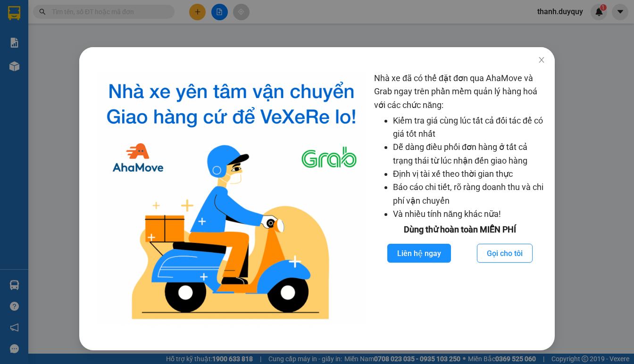 The image size is (634, 364). I want to click on button: Gọi cho tôi, so click(505, 253).